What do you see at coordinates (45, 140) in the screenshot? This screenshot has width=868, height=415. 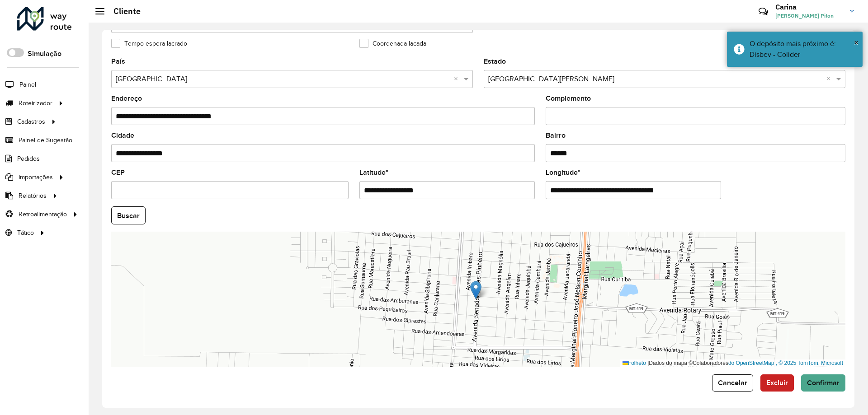 I see `font: Painel de Sugestão` at bounding box center [45, 140].